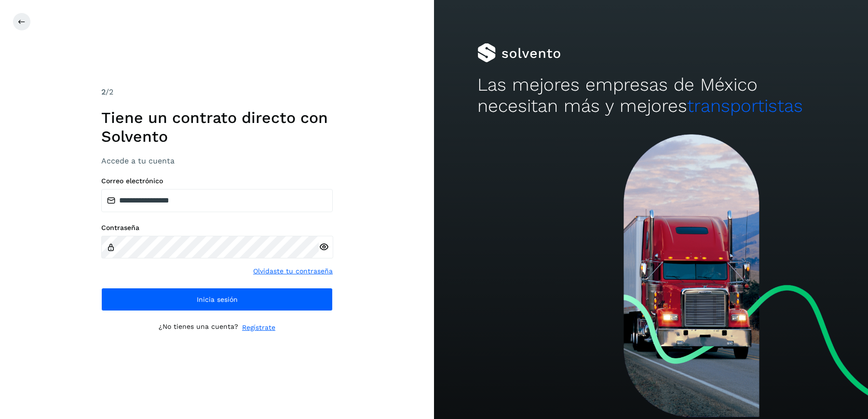  What do you see at coordinates (217, 227) in the screenshot?
I see `label: Contraseña` at bounding box center [217, 227].